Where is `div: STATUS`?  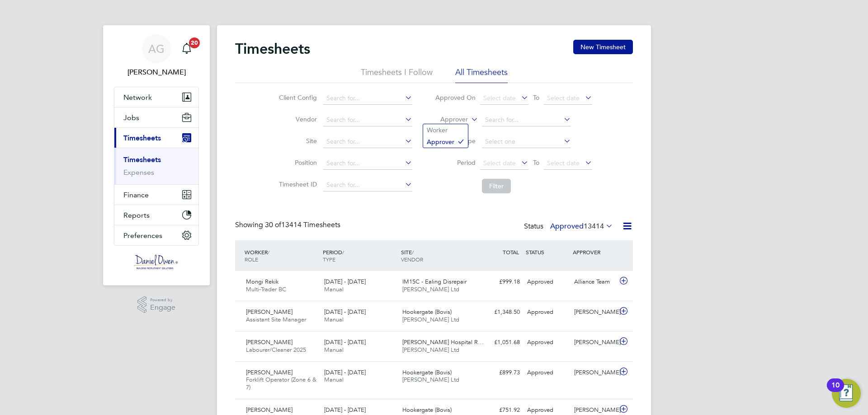 div: STATUS is located at coordinates (547, 252).